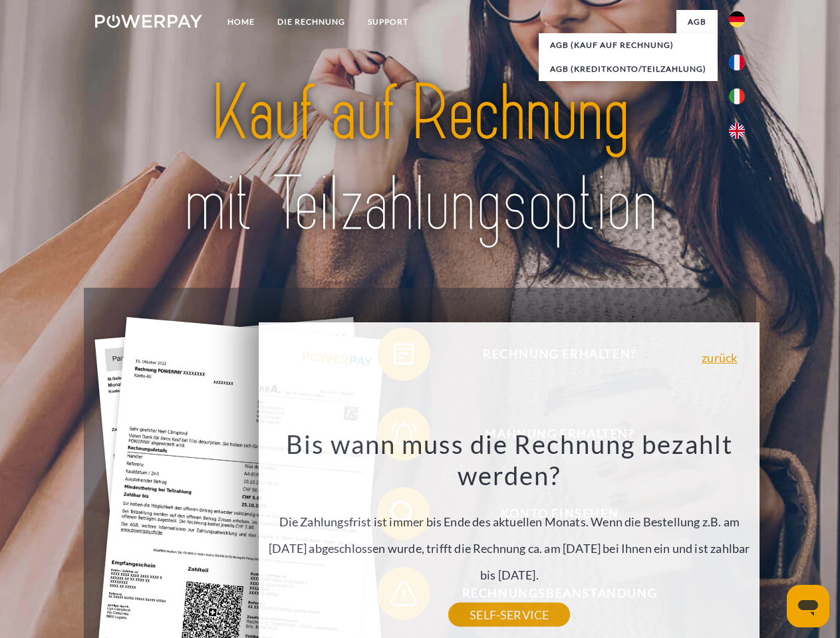  Describe the element at coordinates (737, 63) in the screenshot. I see `img: fr` at that location.